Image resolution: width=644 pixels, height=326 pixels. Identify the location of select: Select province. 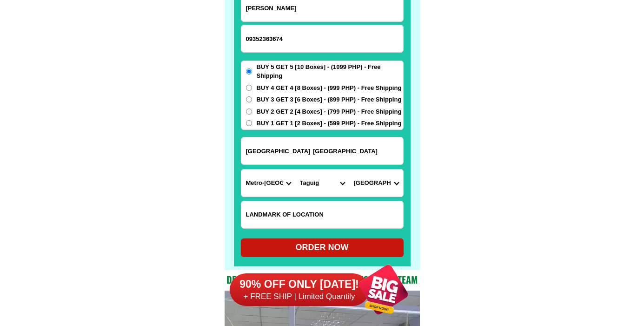
(268, 183).